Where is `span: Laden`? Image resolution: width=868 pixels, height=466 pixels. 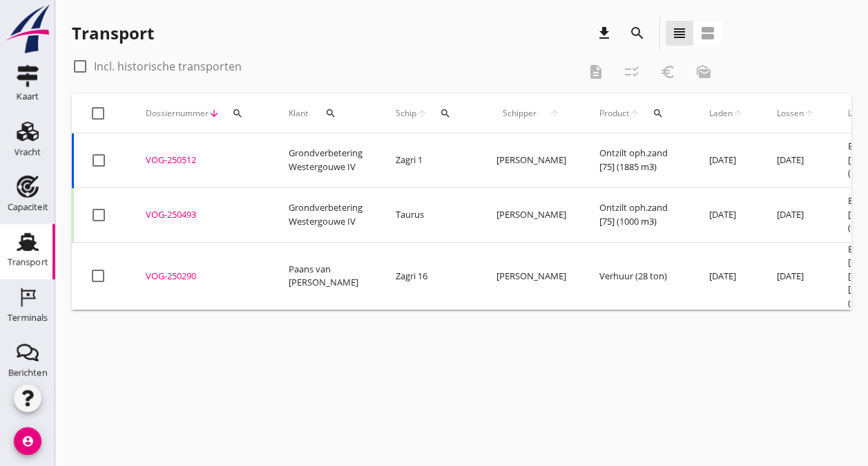 span: Laden is located at coordinates (721, 114).